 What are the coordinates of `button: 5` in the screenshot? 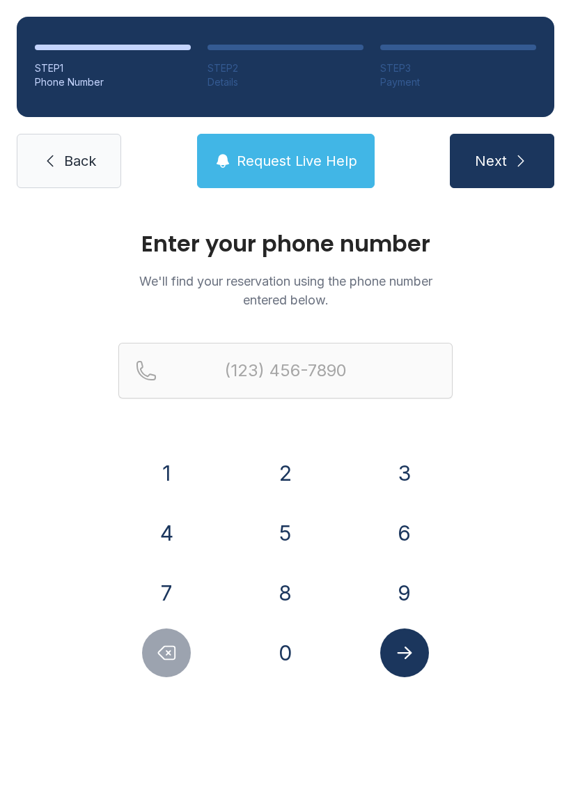 It's located at (286, 533).